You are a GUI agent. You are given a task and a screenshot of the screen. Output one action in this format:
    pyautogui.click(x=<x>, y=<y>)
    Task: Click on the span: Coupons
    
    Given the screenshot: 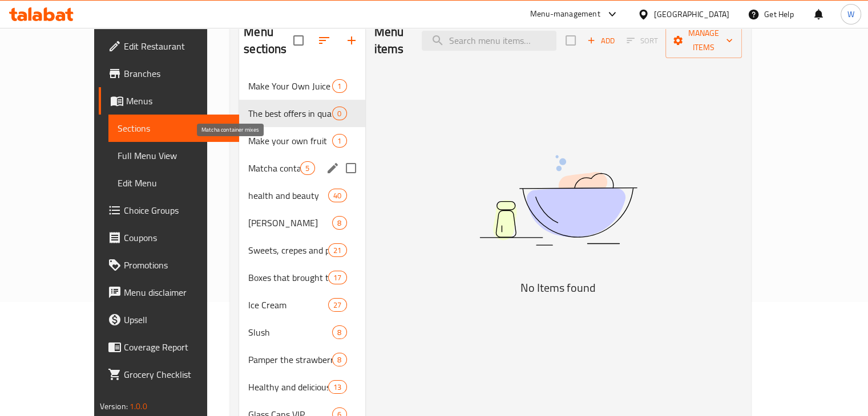 What is the action you would take?
    pyautogui.click(x=177, y=238)
    